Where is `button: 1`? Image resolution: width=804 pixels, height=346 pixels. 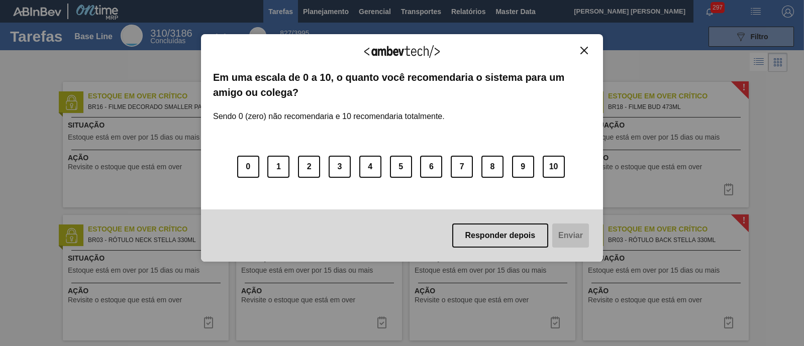
button: 1 is located at coordinates (278, 167).